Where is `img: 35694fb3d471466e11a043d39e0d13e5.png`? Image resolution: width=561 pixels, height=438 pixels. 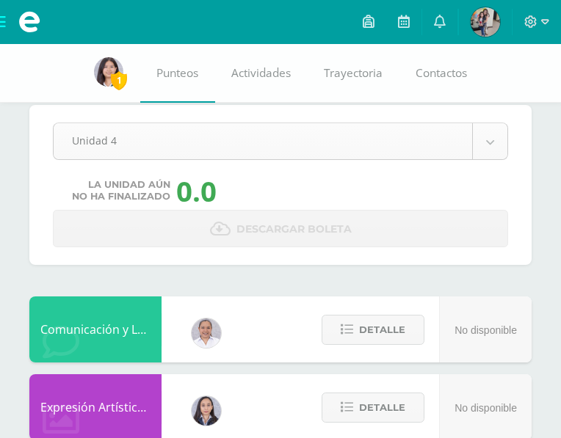 img: 35694fb3d471466e11a043d39e0d13e5.png is located at coordinates (206, 411).